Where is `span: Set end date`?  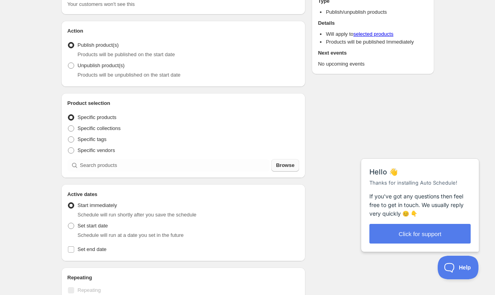 span: Set end date is located at coordinates (92, 249).